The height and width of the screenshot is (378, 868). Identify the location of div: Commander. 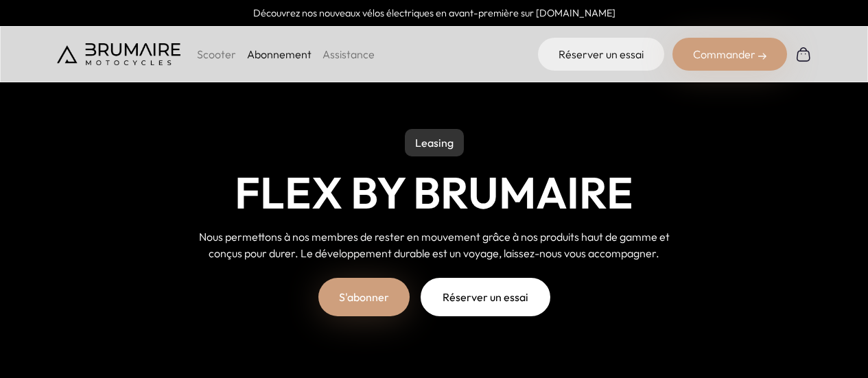
(730, 54).